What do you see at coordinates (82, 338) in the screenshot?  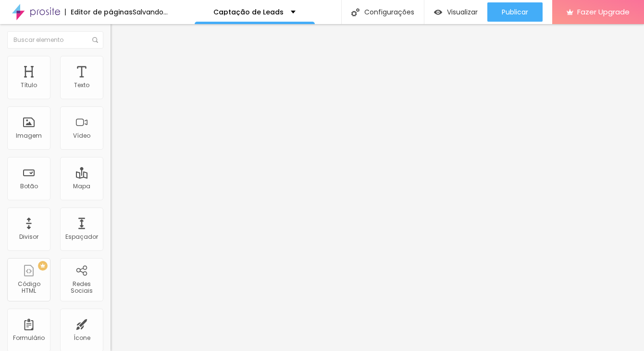 I see `div: Ícone` at bounding box center [82, 338].